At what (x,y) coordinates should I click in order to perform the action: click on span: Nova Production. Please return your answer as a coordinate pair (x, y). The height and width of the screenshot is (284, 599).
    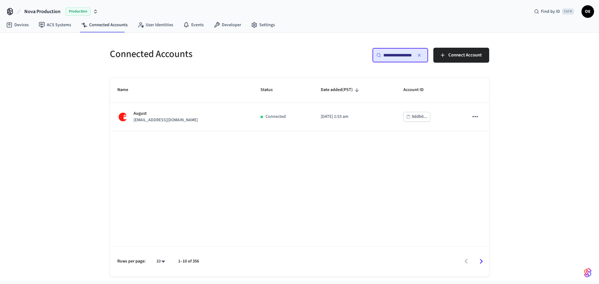
    Looking at the image, I should click on (42, 12).